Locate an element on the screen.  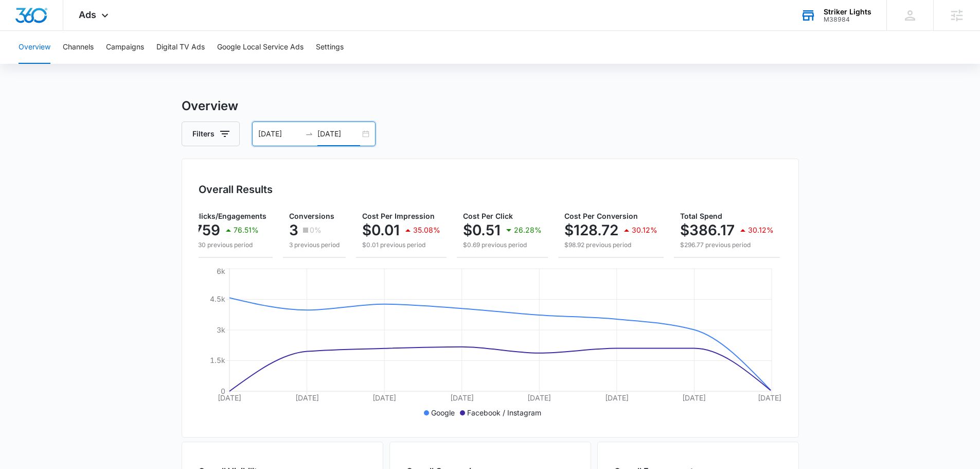
h3: Overview is located at coordinates (490, 106).